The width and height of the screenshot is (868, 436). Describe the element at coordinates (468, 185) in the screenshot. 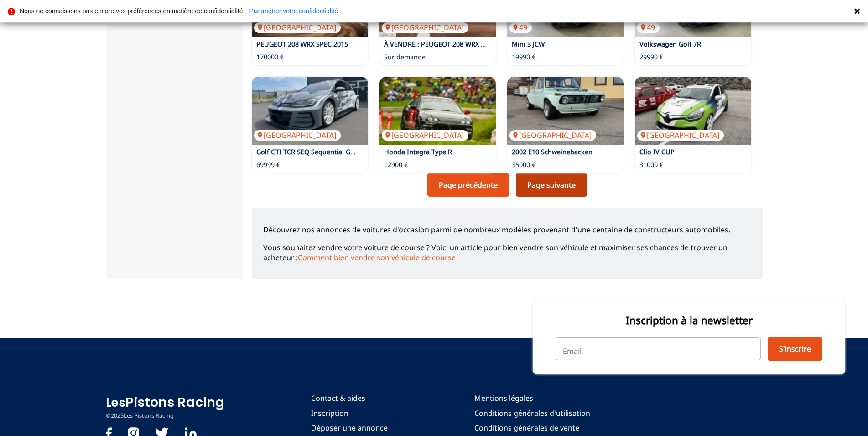

I see `a: Page précédente` at that location.